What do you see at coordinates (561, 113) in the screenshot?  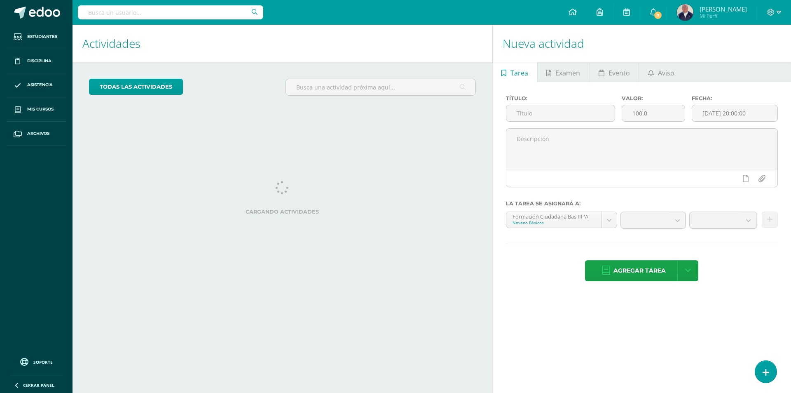 I see `input: Título` at bounding box center [561, 113].